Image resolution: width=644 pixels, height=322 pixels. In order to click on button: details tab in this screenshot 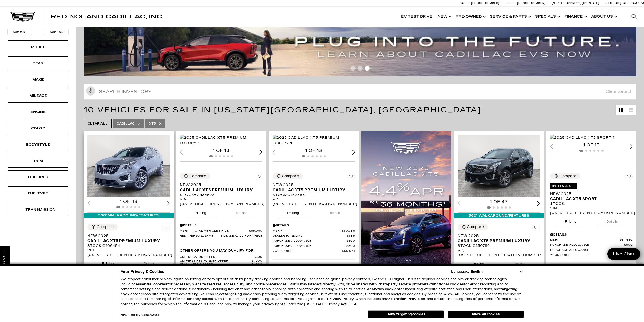, I will do `click(519, 263)`.